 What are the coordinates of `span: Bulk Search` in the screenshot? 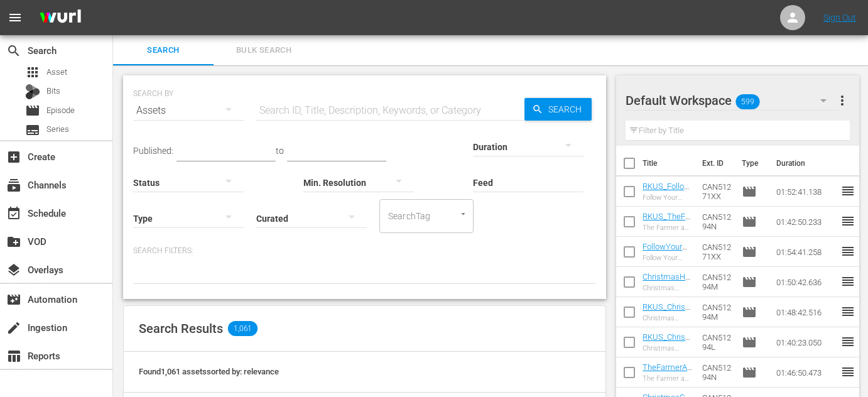 It's located at (264, 51).